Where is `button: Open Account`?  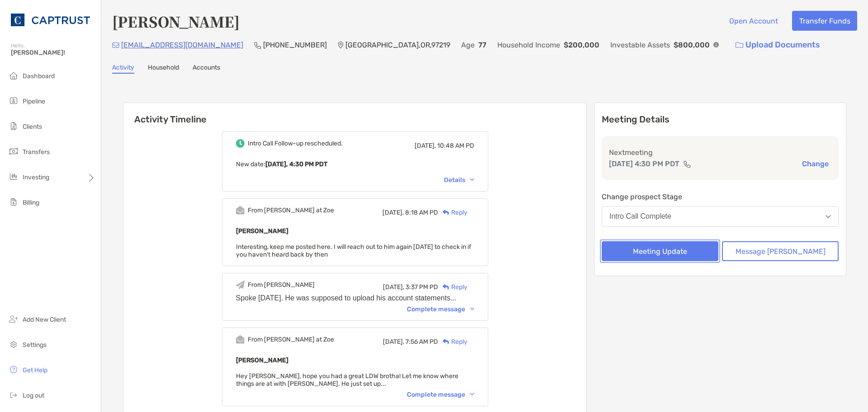 button: Open Account is located at coordinates (753, 21).